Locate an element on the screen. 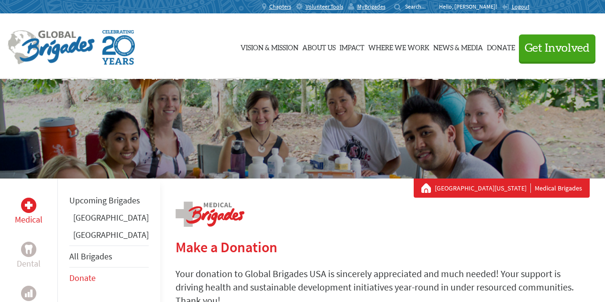 Image resolution: width=605 pixels, height=302 pixels. div: Medical is located at coordinates (29, 205).